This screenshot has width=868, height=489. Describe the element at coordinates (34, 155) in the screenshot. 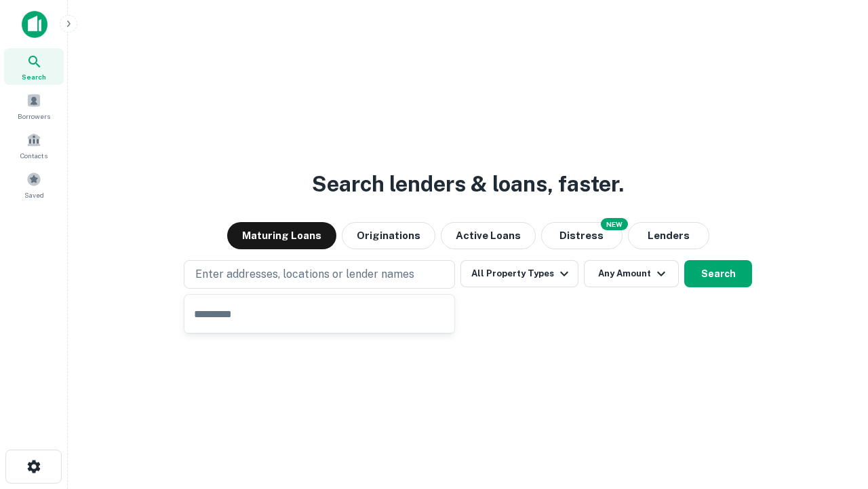

I see `span: Contacts` at that location.